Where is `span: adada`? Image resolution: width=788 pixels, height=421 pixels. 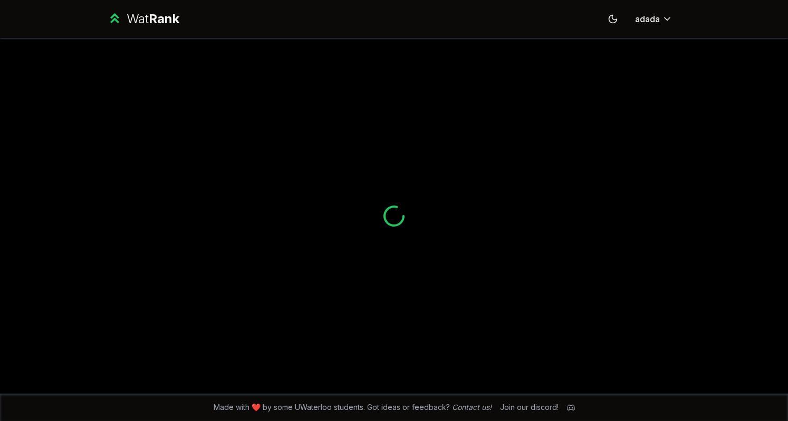 span: adada is located at coordinates (647, 19).